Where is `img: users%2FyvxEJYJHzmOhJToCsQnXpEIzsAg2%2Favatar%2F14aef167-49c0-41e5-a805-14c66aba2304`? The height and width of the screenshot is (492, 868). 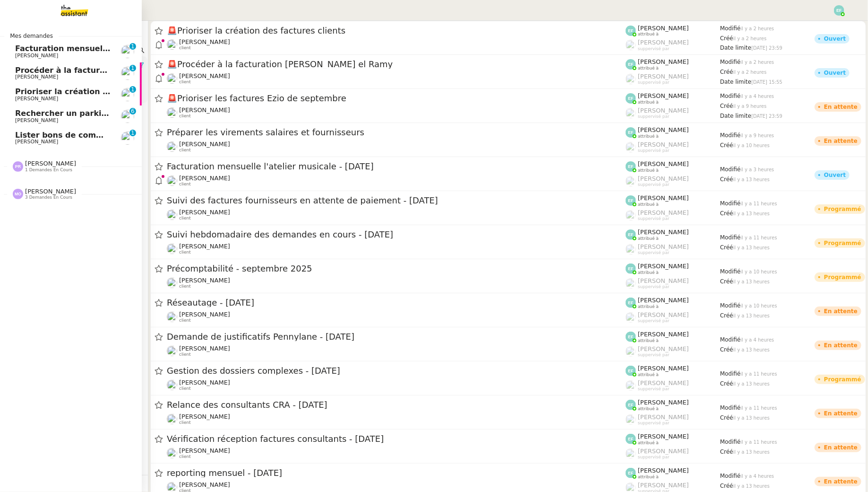 img: users%2FyvxEJYJHzmOhJToCsQnXpEIzsAg2%2Favatar%2F14aef167-49c0-41e5-a805-14c66aba2304 is located at coordinates (172, 146).